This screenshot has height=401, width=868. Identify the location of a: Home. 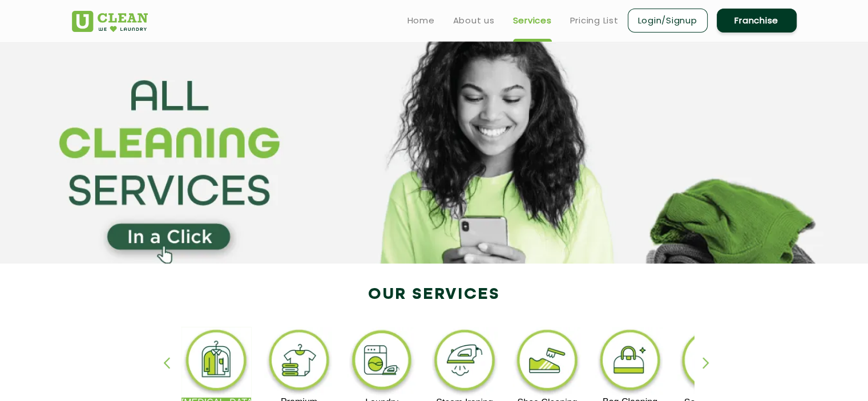
(422, 21).